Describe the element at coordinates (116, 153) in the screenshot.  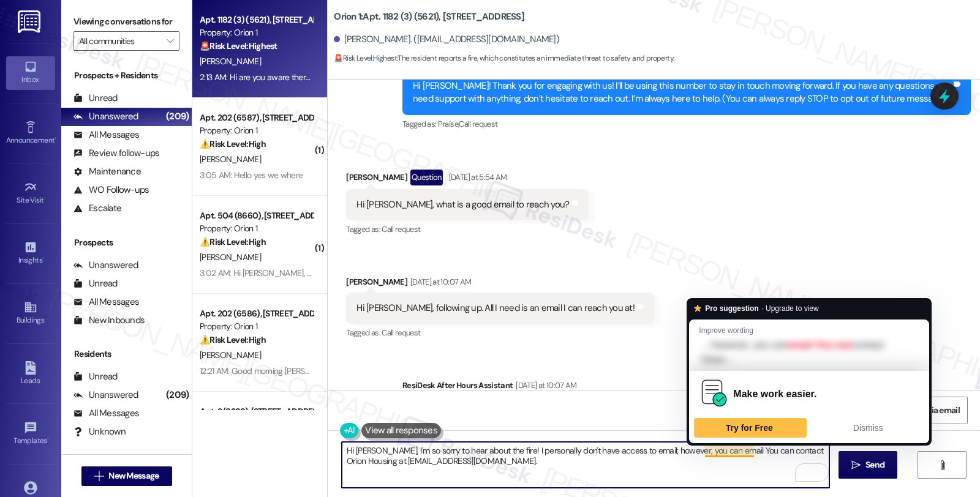
I see `div: Review follow-ups` at that location.